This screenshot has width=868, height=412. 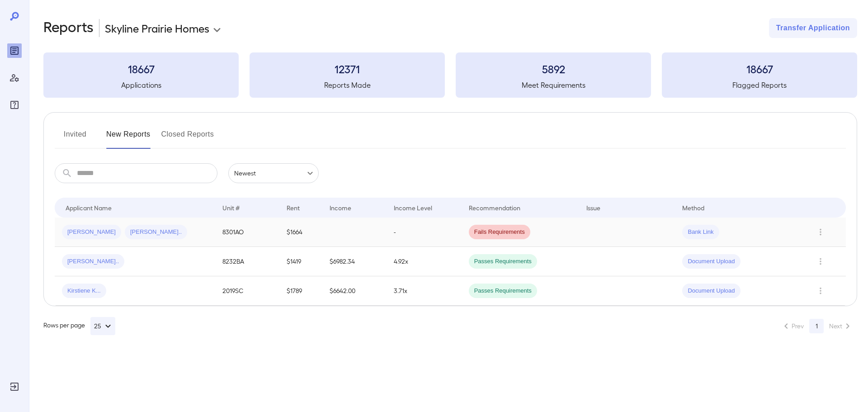 I want to click on button: page 1, so click(x=816, y=326).